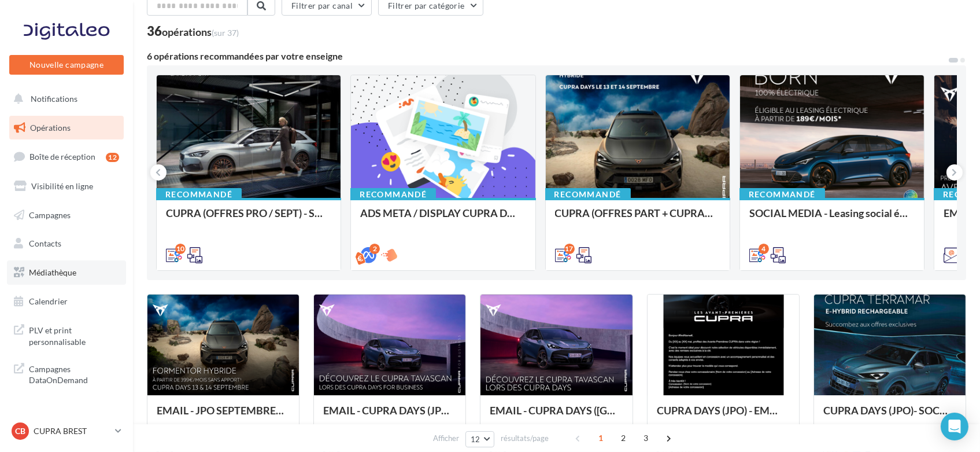 Image resolution: width=980 pixels, height=452 pixels. Describe the element at coordinates (67, 65) in the screenshot. I see `button: Nouvelle campagne` at that location.